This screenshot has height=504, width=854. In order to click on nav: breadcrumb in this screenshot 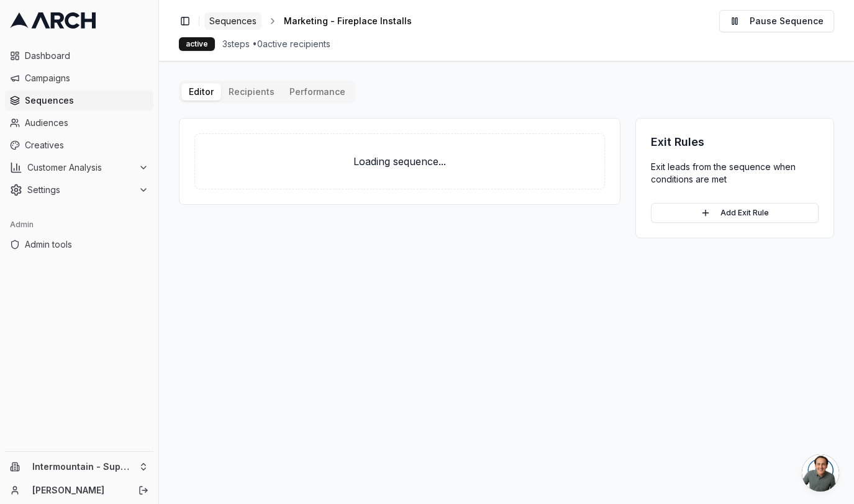, I will do `click(318, 21)`.